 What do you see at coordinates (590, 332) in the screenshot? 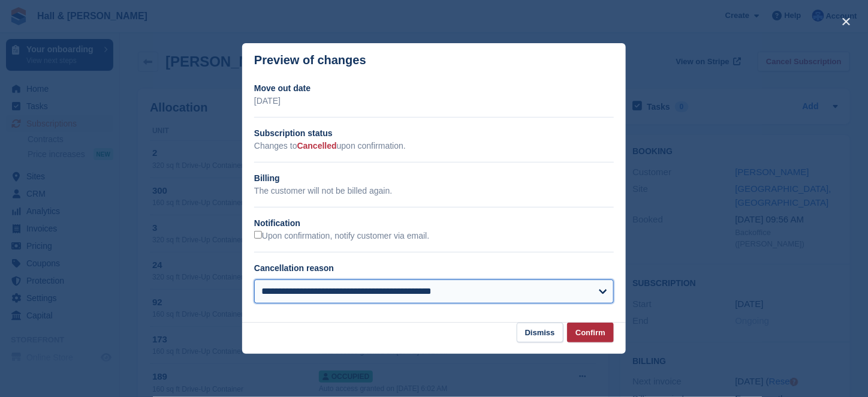
I see `button: Confirm` at bounding box center [590, 332].